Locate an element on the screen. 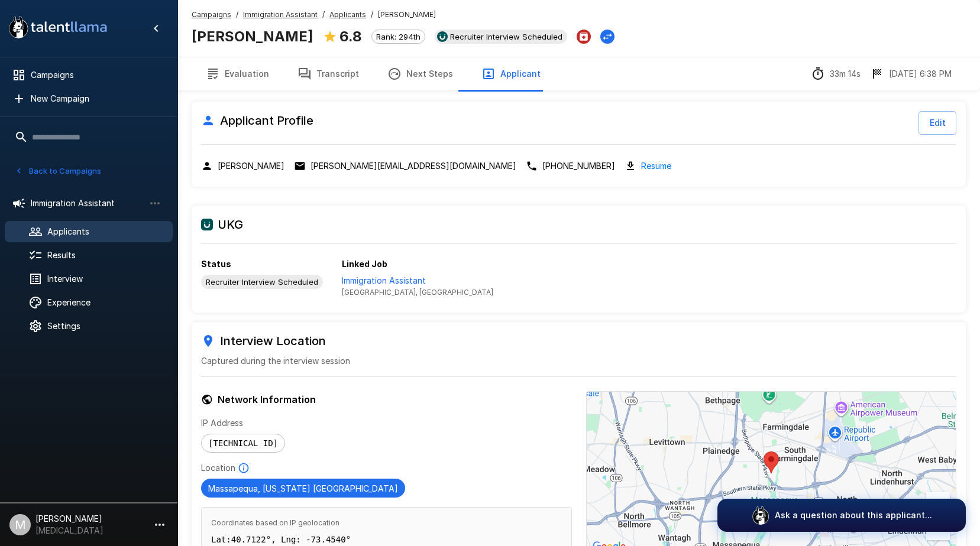 The image size is (980, 546). b: 6.8 is located at coordinates (351, 36).